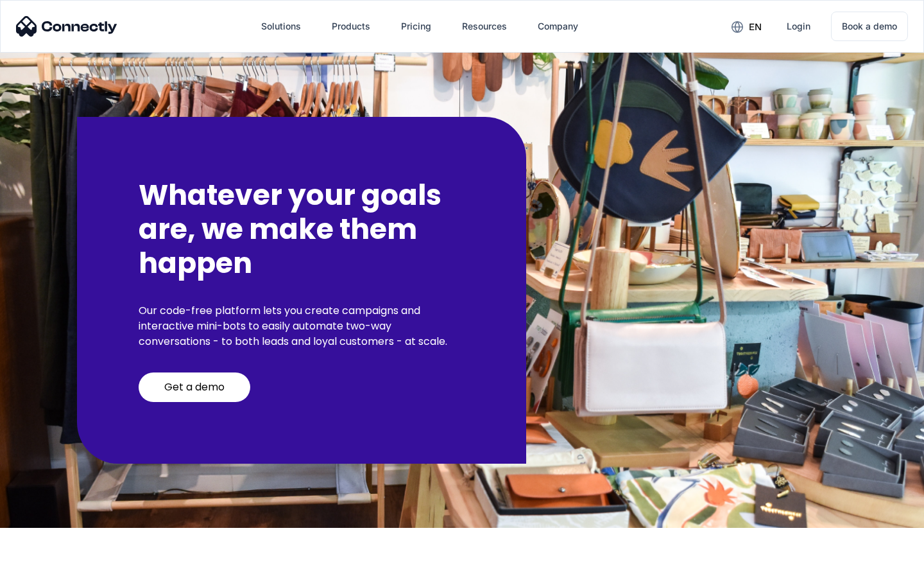  What do you see at coordinates (51, 564) in the screenshot?
I see `ul: Language list` at bounding box center [51, 564].